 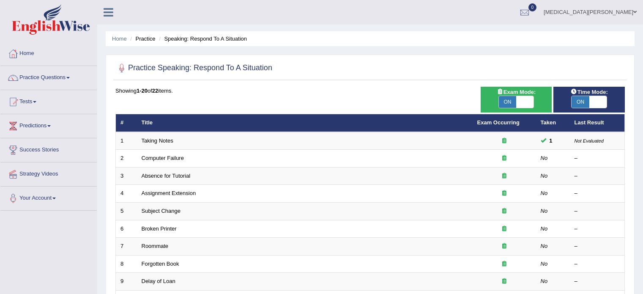 I want to click on th: Taken, so click(x=553, y=123).